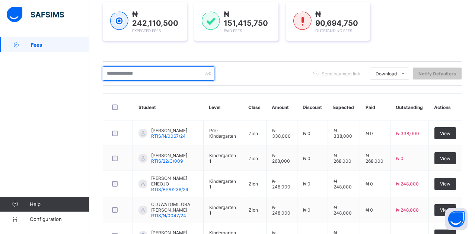 The height and width of the screenshot is (234, 475). What do you see at coordinates (35, 15) in the screenshot?
I see `img: safsims` at bounding box center [35, 15].